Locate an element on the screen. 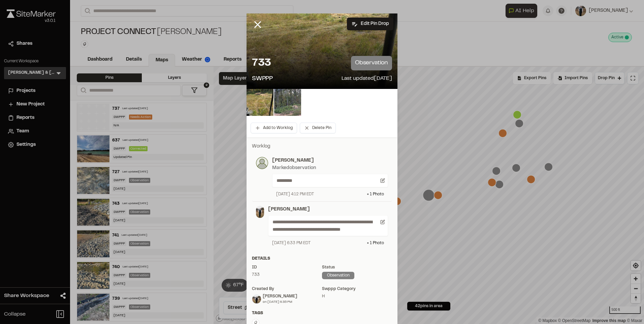  div: H is located at coordinates (357, 297).